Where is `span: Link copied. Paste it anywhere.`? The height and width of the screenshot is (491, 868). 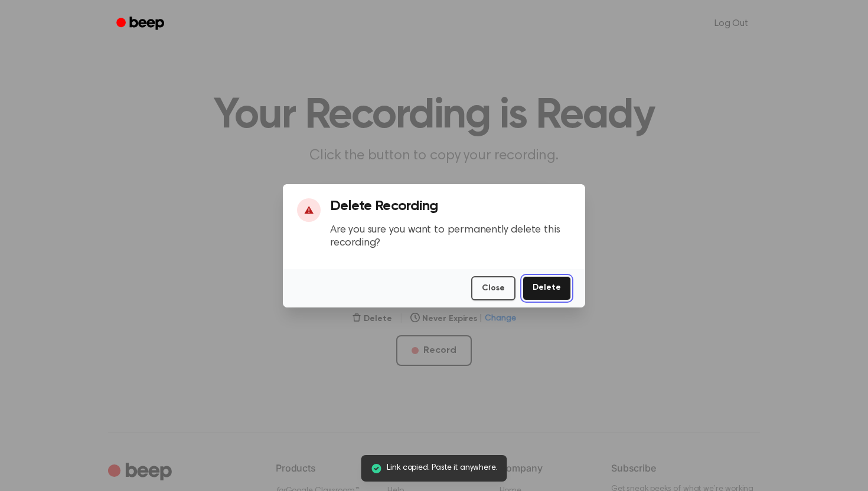 span: Link copied. Paste it anywhere. is located at coordinates (441, 468).